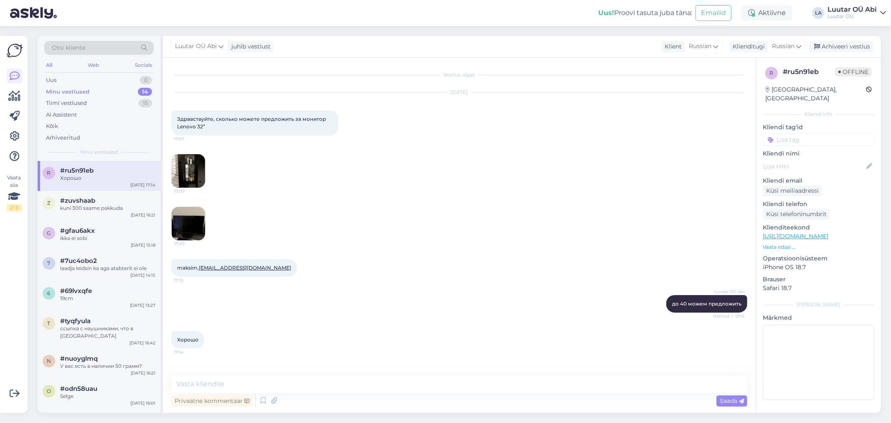  What do you see at coordinates (645, 13) in the screenshot?
I see `div: Proovi tasuta juba täna:` at bounding box center [645, 13].